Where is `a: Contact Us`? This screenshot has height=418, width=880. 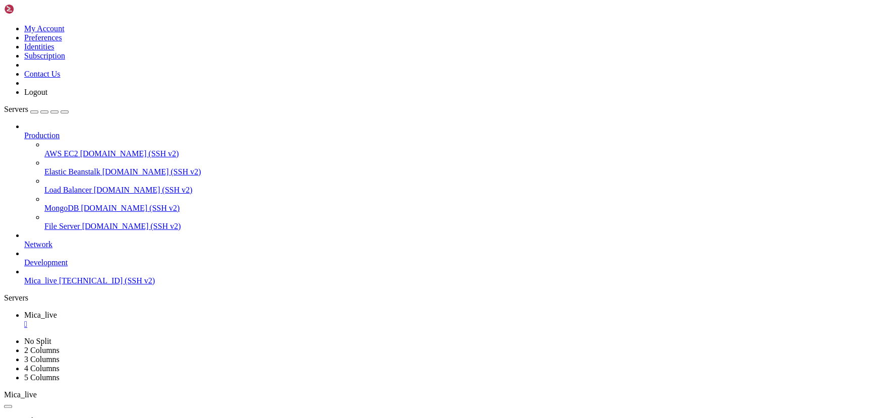
a: Contact Us is located at coordinates (42, 74).